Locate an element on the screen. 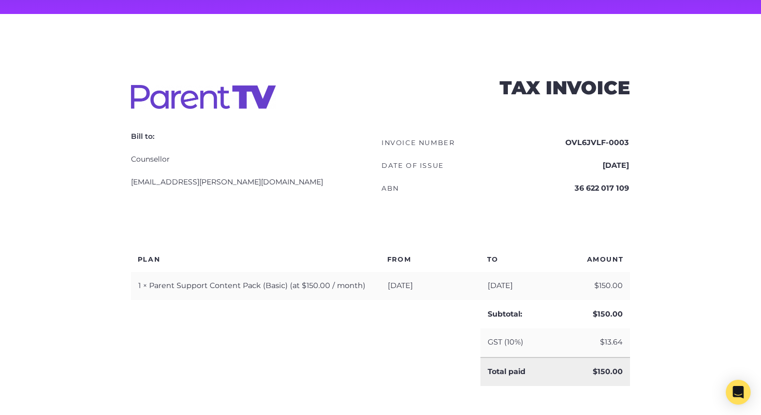 The width and height of the screenshot is (761, 415). th: Amount is located at coordinates (605, 259).